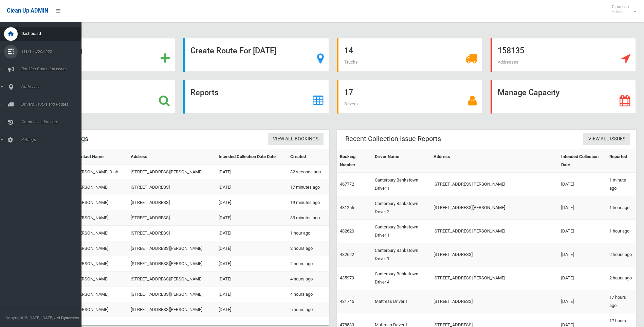 The height and width of the screenshot is (327, 644). Describe the element at coordinates (620, 11) in the screenshot. I see `small: Admin` at that location.